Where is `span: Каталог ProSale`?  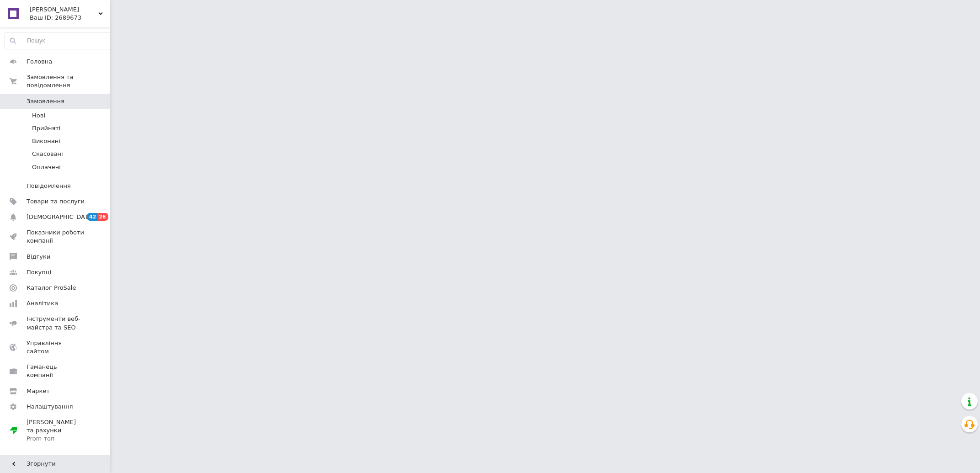
span: Каталог ProSale is located at coordinates (51, 288).